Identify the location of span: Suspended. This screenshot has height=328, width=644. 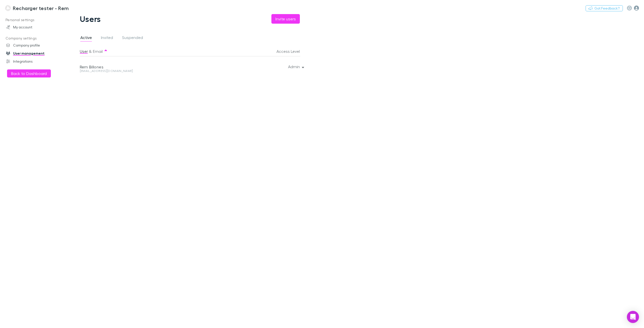
(132, 38).